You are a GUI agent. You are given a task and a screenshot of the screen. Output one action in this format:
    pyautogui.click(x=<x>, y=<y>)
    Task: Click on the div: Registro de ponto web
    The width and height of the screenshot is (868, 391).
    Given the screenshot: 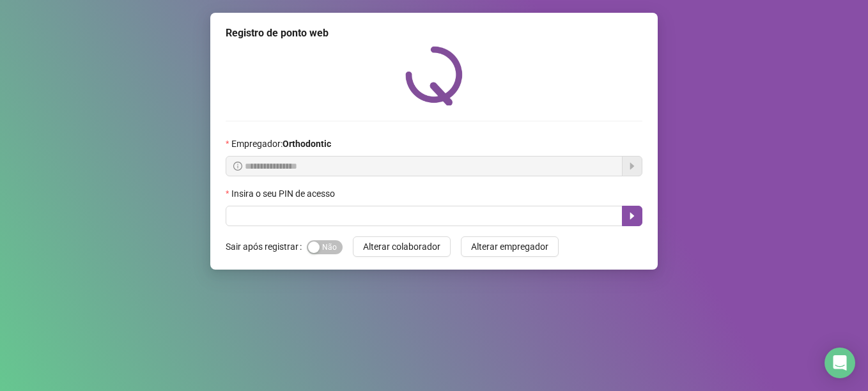 What is the action you would take?
    pyautogui.click(x=434, y=33)
    